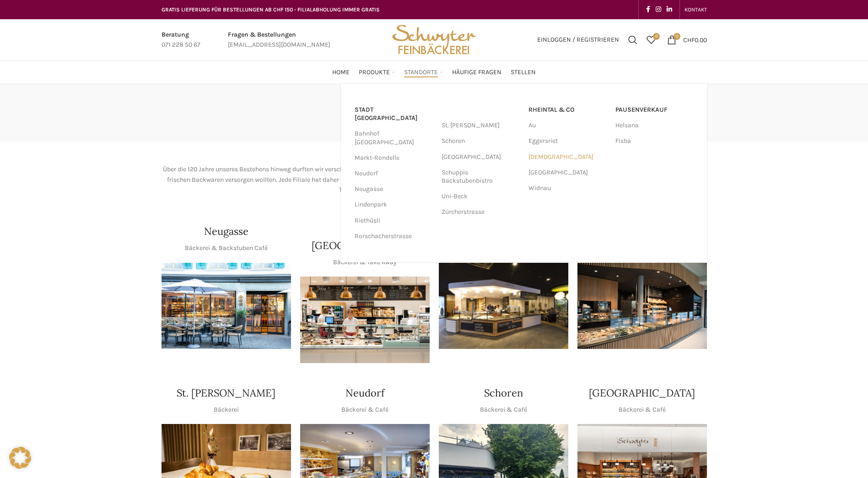  Describe the element at coordinates (523, 73) in the screenshot. I see `span: Stellen` at that location.